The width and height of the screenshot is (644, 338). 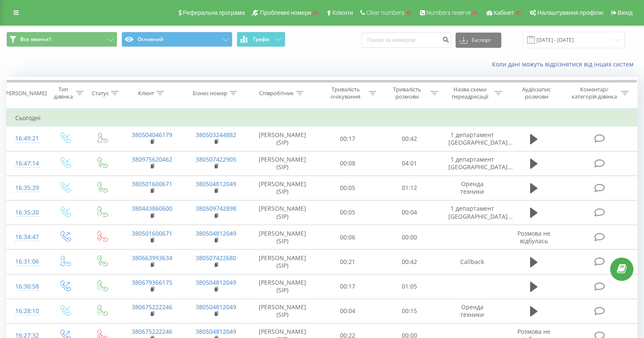 I want to click on div: Тривалість розмови, so click(x=407, y=93).